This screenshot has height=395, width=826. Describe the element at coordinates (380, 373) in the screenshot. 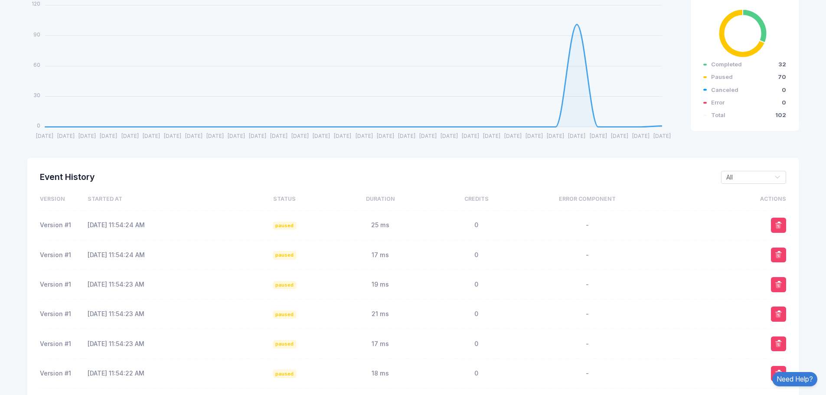

I see `span: 18 ms` at that location.